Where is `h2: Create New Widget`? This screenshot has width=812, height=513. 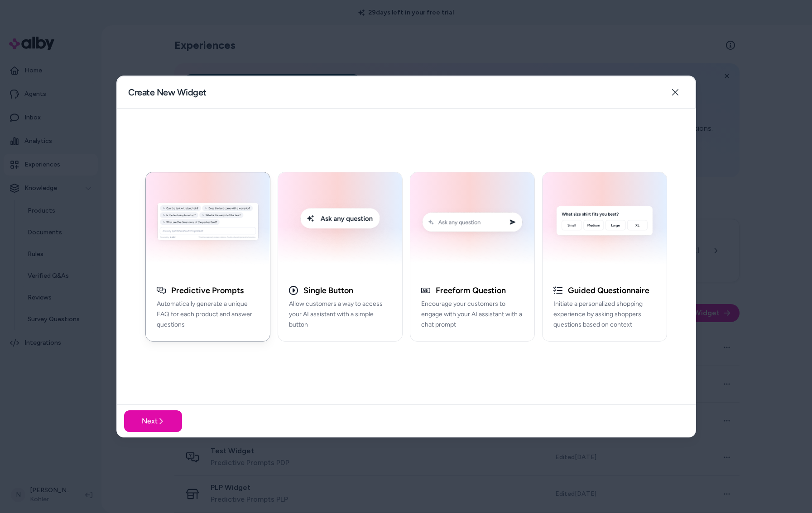 h2: Create New Widget is located at coordinates (167, 92).